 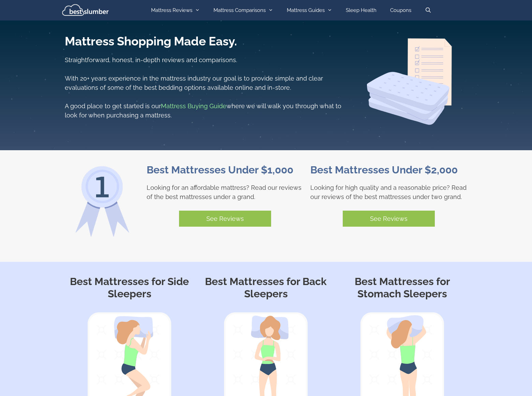 What do you see at coordinates (205, 83) in the screenshot?
I see `p: With 20+ years experience in the mattress industry our goal is to provide simple and clear evalua...` at bounding box center [205, 83].